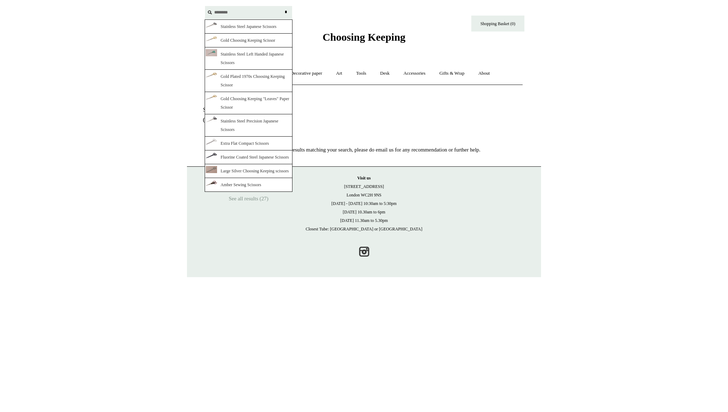 The width and height of the screenshot is (728, 412). What do you see at coordinates (249, 103) in the screenshot?
I see `a: Gold Choosing Keeping "Leaves" Paper Scissor` at bounding box center [249, 103].